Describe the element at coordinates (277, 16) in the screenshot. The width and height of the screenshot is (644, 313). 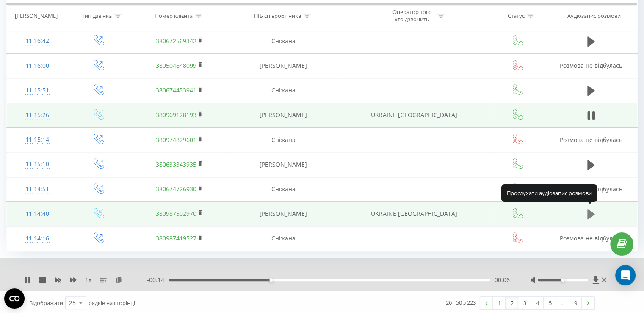
I see `div: ПІБ співробітника` at that location.